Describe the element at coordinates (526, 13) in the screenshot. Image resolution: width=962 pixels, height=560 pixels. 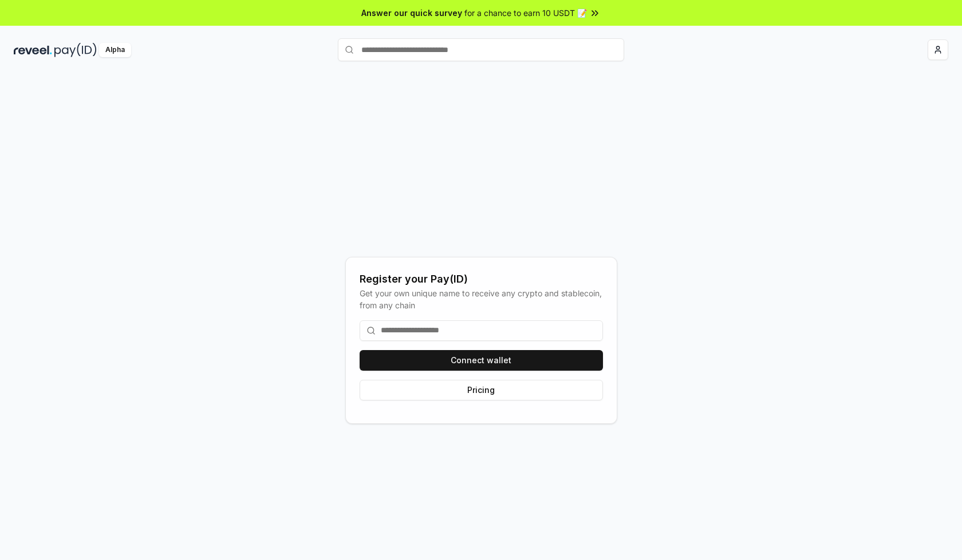
I see `span: for a chance to earn 10 USDT 📝` at that location.